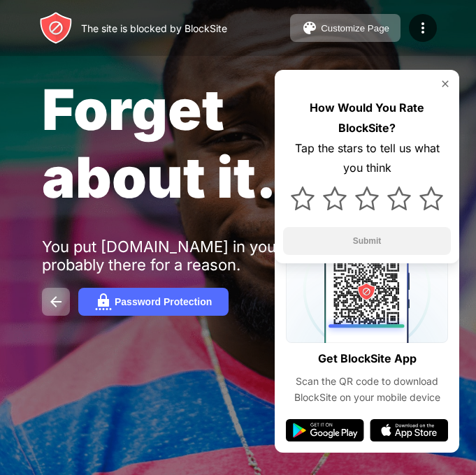  Describe the element at coordinates (103, 302) in the screenshot. I see `img: password.svg` at that location.